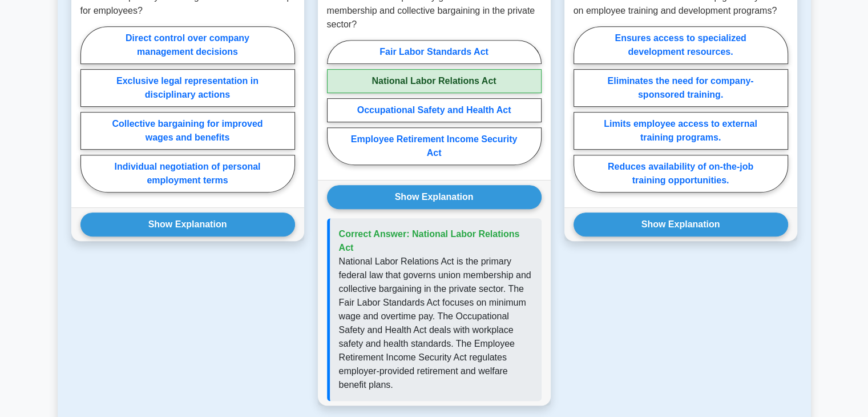 Image resolution: width=868 pixels, height=417 pixels. What do you see at coordinates (429, 240) in the screenshot?
I see `span: Correct Answer: National Labor Relations Act` at bounding box center [429, 240].